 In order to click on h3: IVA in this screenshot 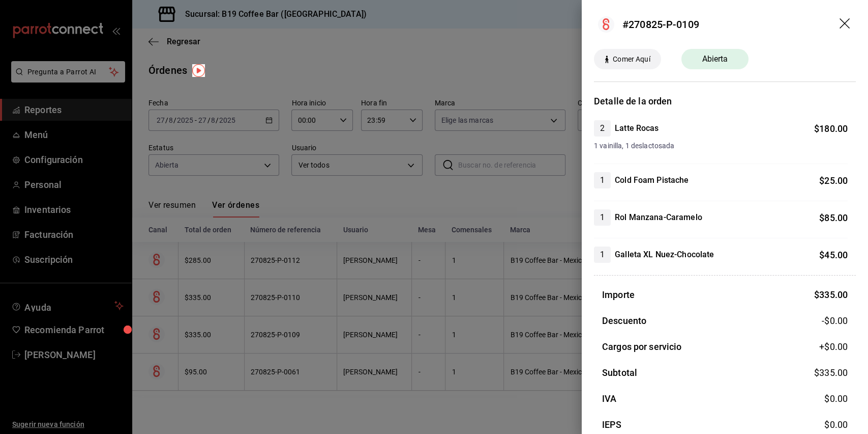, I will do `click(609, 398)`.